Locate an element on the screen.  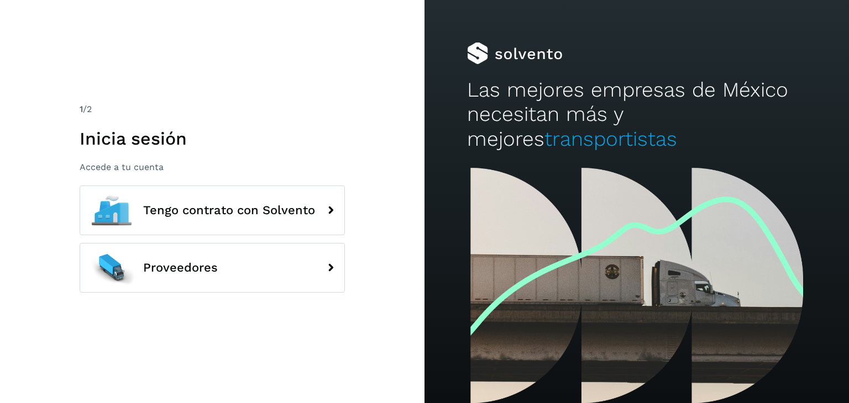
div: /2 is located at coordinates (212, 109).